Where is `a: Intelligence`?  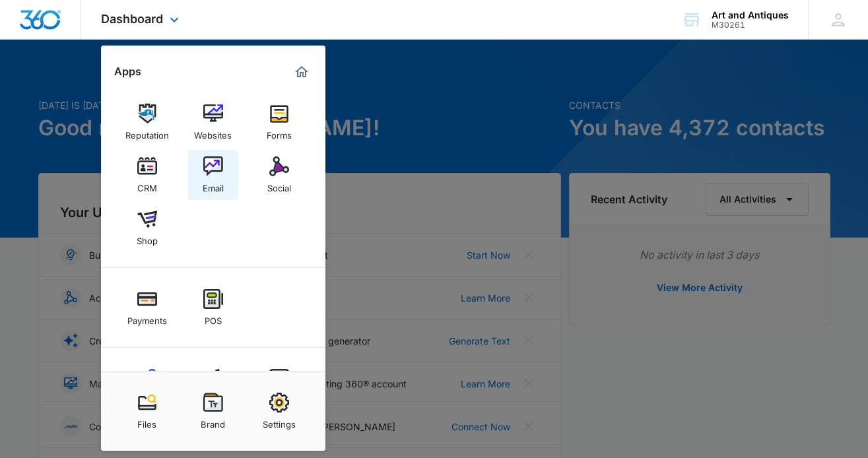
a: Intelligence is located at coordinates (279, 388).